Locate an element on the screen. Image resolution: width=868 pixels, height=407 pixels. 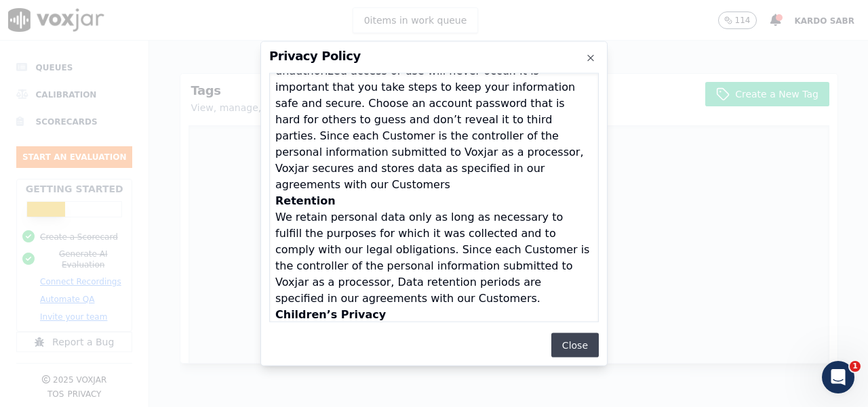
span: 1 is located at coordinates (855, 366).